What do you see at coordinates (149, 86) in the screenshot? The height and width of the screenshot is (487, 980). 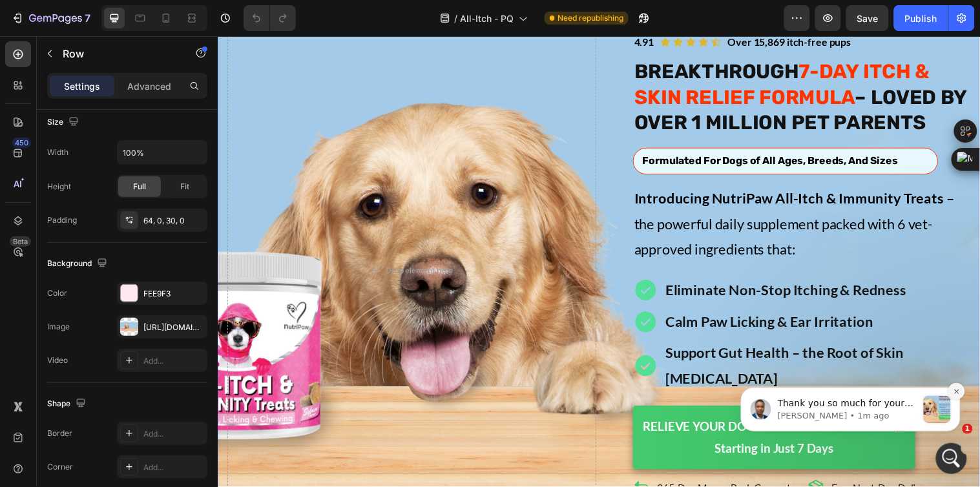 I see `p: Advanced` at bounding box center [149, 86].